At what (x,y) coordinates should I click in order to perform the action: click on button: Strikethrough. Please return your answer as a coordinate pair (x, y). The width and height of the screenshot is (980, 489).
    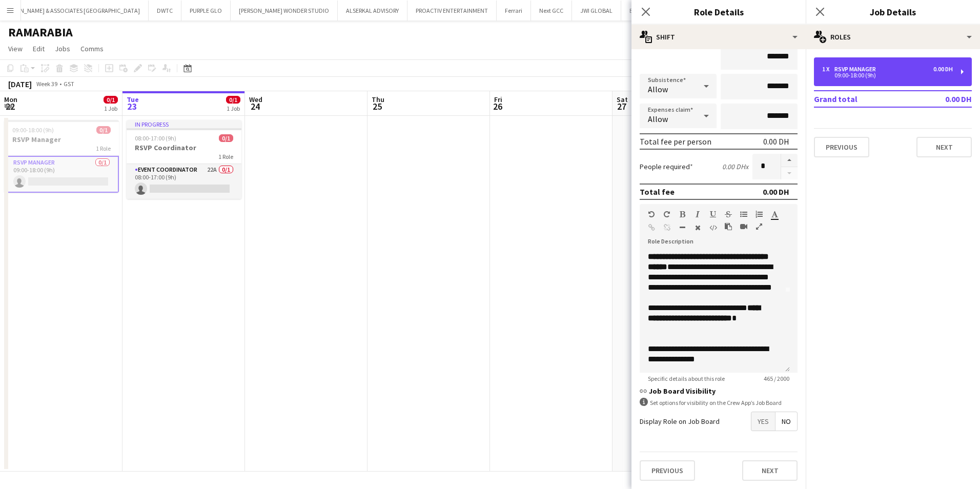
    Looking at the image, I should click on (728, 214).